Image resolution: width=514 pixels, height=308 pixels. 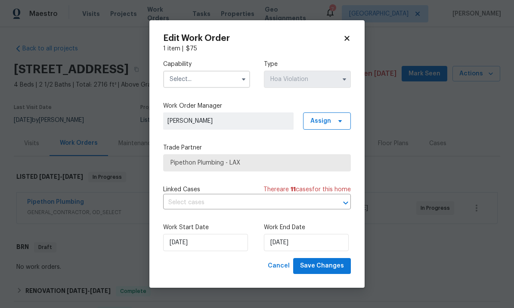 What do you see at coordinates (257, 148) in the screenshot?
I see `label: Trade Partner` at bounding box center [257, 148].